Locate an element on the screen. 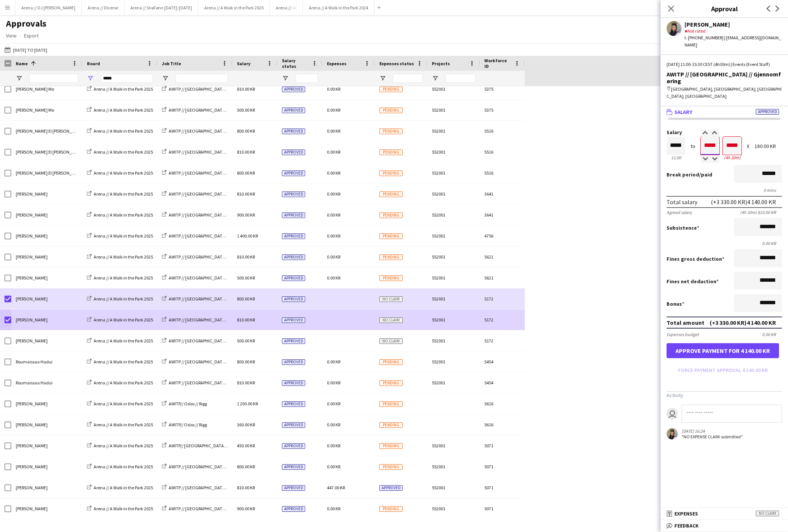 The width and height of the screenshot is (788, 532). div: Expenses budget is located at coordinates (682, 334).